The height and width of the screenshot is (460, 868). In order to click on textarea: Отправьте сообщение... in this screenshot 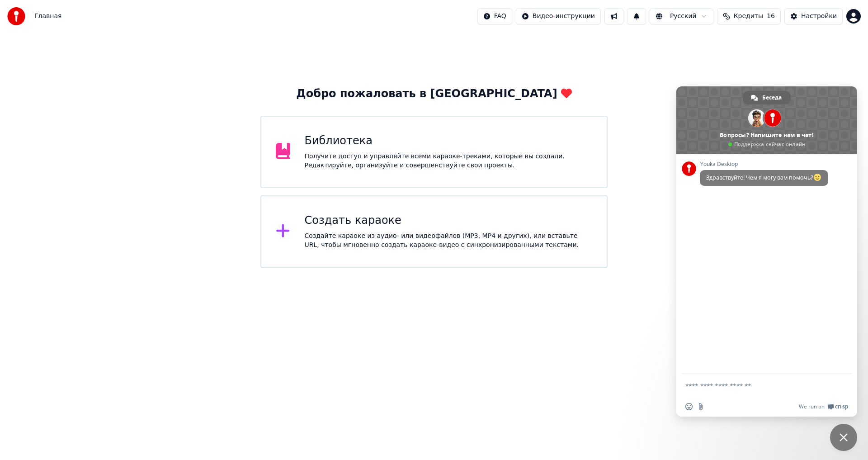, I will do `click(757, 385)`.